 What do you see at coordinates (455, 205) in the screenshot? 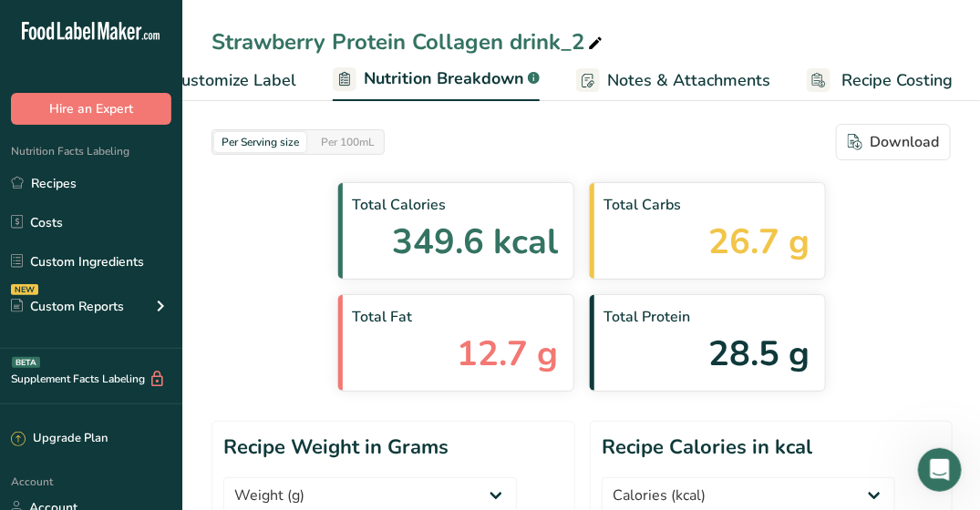
I see `span: Total Calories` at bounding box center [455, 205].